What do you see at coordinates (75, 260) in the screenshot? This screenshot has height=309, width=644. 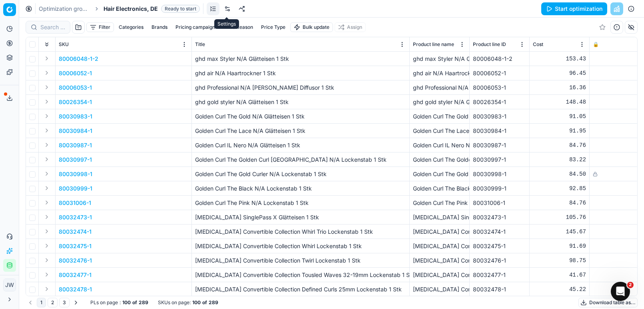 I see `button: 80032476-1` at bounding box center [75, 260].